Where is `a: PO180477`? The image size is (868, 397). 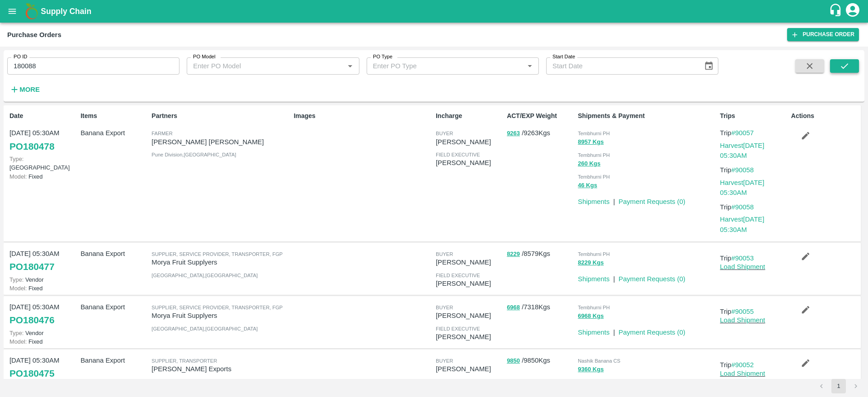 a: PO180477 is located at coordinates (32, 267).